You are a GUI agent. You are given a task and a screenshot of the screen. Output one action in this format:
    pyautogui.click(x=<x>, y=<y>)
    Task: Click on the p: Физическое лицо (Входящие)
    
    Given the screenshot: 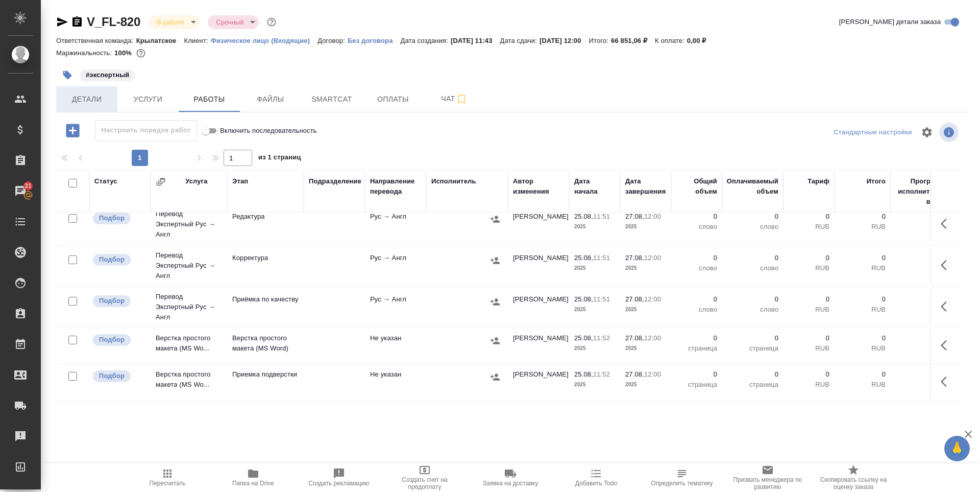 What is the action you would take?
    pyautogui.click(x=264, y=40)
    